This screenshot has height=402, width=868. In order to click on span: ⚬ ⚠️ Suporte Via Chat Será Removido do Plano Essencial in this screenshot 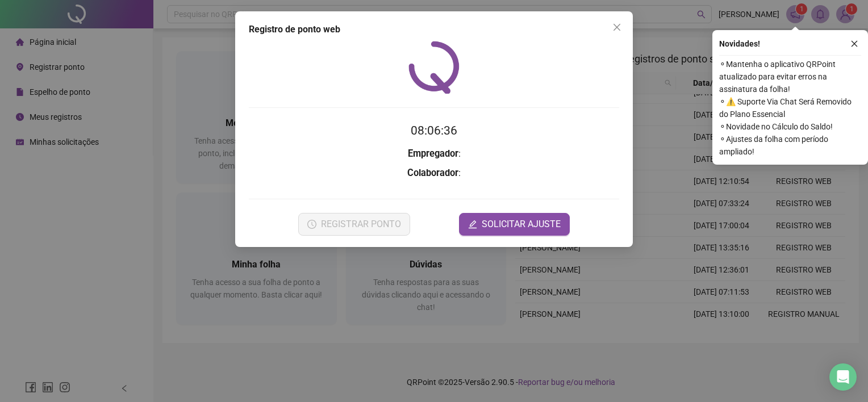, I will do `click(791, 108)`.